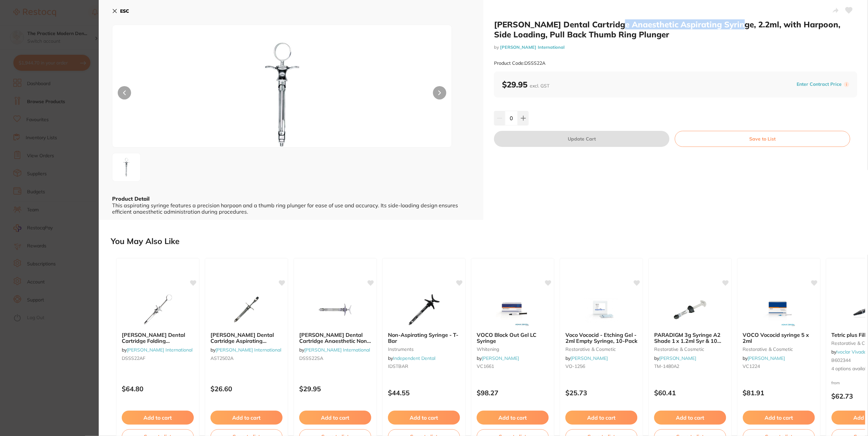  Describe the element at coordinates (121, 11) in the screenshot. I see `button: ESC` at that location.